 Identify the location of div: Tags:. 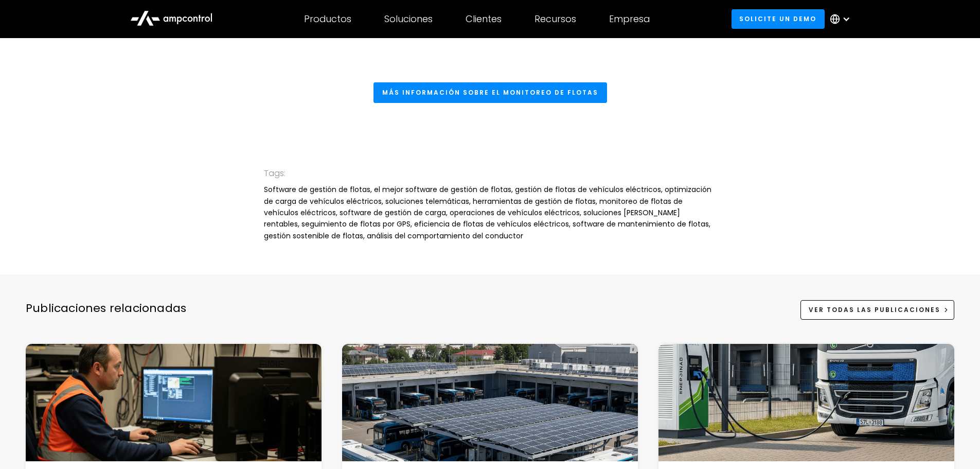
(490, 174).